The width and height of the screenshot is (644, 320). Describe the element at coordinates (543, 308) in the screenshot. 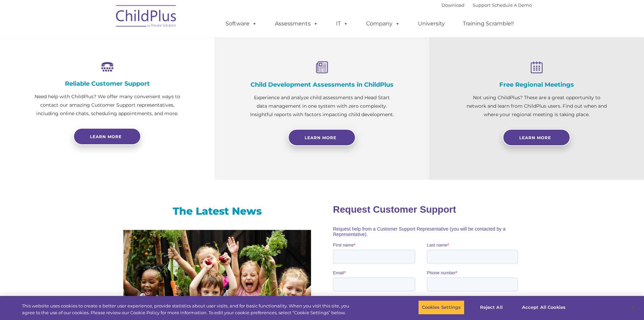

I see `button: Accept All Cookies` at that location.